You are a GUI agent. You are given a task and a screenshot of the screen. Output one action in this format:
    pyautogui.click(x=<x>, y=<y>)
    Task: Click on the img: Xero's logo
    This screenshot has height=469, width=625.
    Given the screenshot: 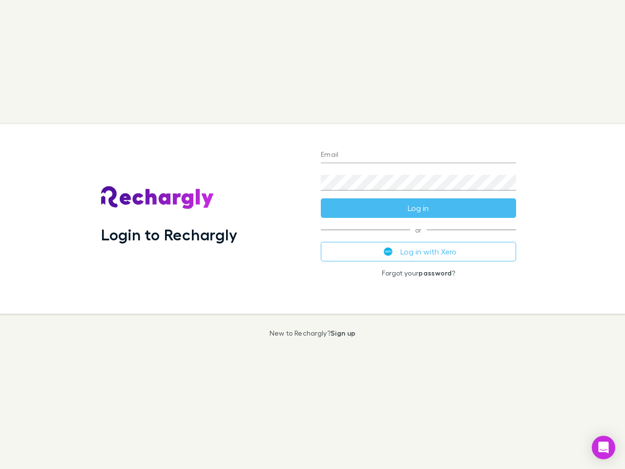 What is the action you would take?
    pyautogui.click(x=388, y=251)
    